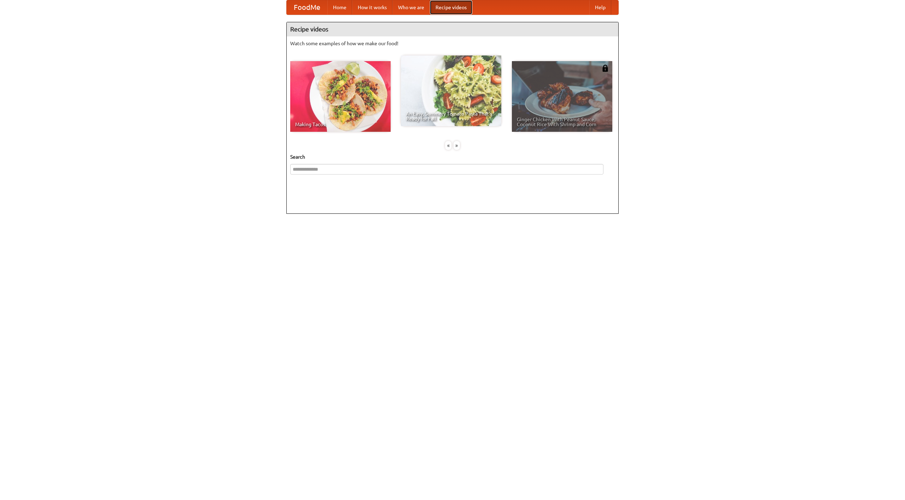 The width and height of the screenshot is (905, 500). I want to click on a: FoodMe, so click(307, 7).